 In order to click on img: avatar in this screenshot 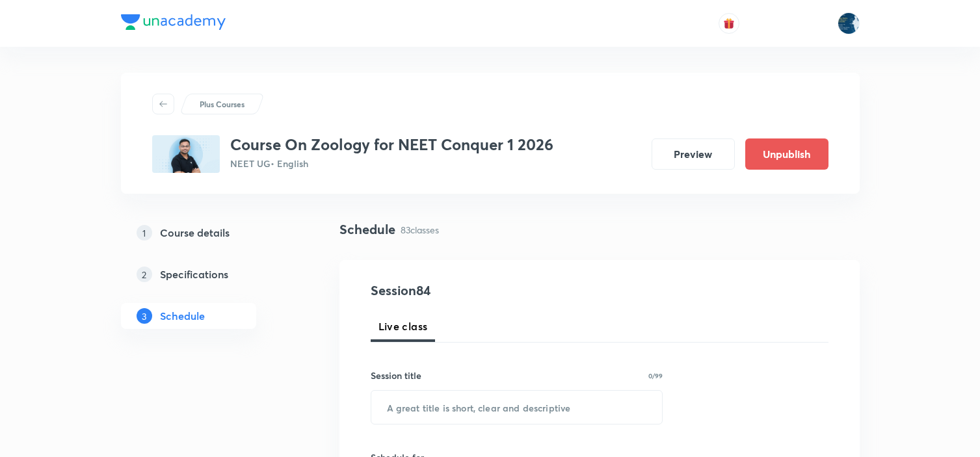, I will do `click(729, 23)`.